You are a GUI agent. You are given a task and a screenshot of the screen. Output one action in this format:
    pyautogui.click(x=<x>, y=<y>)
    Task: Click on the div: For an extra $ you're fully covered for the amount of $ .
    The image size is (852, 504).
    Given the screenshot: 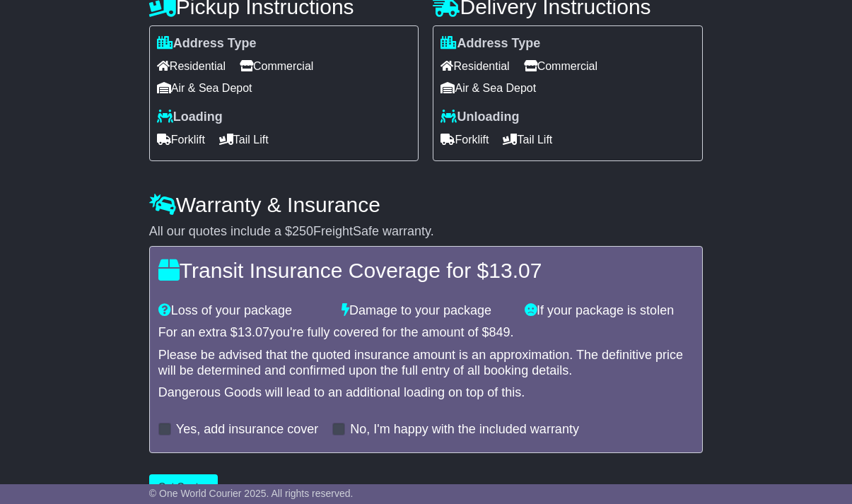 What is the action you would take?
    pyautogui.click(x=426, y=333)
    